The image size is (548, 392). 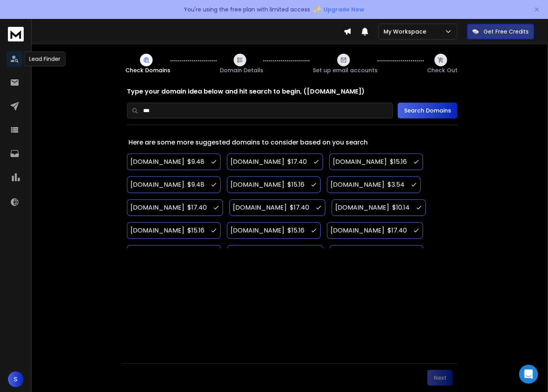 I want to click on div: Open Intercom Messenger, so click(x=529, y=375).